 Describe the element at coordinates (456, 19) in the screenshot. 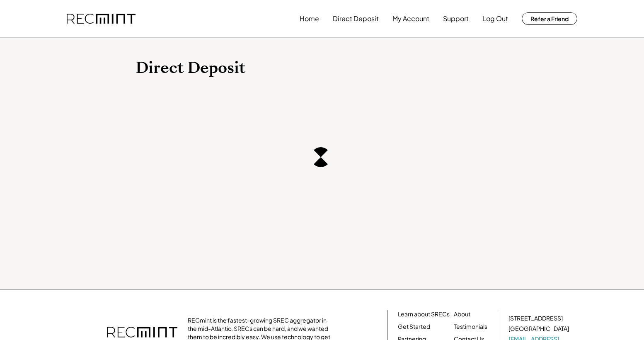

I see `button: Support` at that location.